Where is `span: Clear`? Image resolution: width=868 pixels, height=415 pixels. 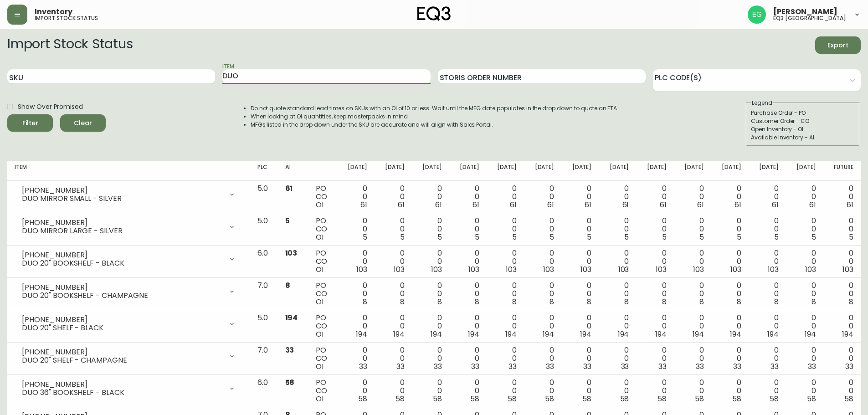 span: Clear is located at coordinates (83, 123).